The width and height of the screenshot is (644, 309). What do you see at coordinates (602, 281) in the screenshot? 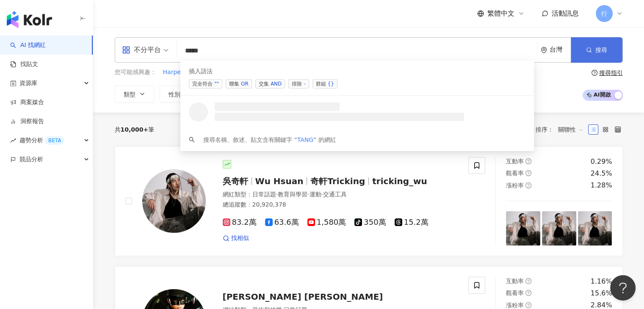
I see `div: 1.16%` at bounding box center [602, 281].